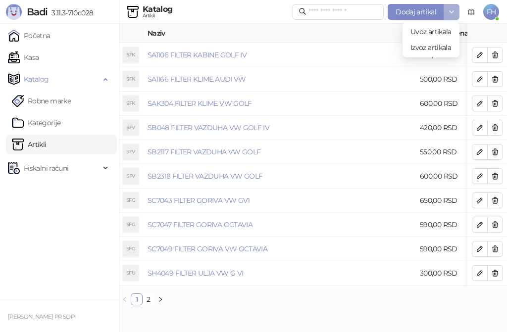  I want to click on span: 3.11.3-710c028, so click(70, 13).